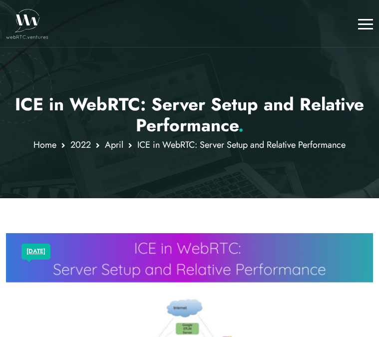 This screenshot has width=379, height=337. What do you see at coordinates (27, 24) in the screenshot?
I see `img: WebRTC.ventures` at bounding box center [27, 24].